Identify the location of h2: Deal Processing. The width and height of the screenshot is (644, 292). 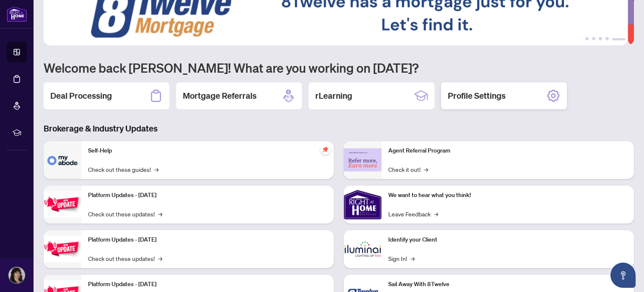
(81, 96).